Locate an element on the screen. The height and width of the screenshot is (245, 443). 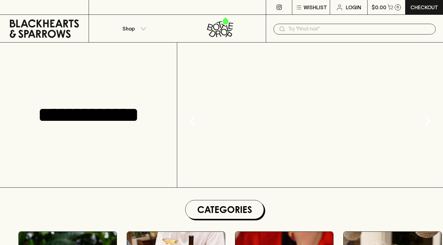
p: Shop is located at coordinates (129, 29).